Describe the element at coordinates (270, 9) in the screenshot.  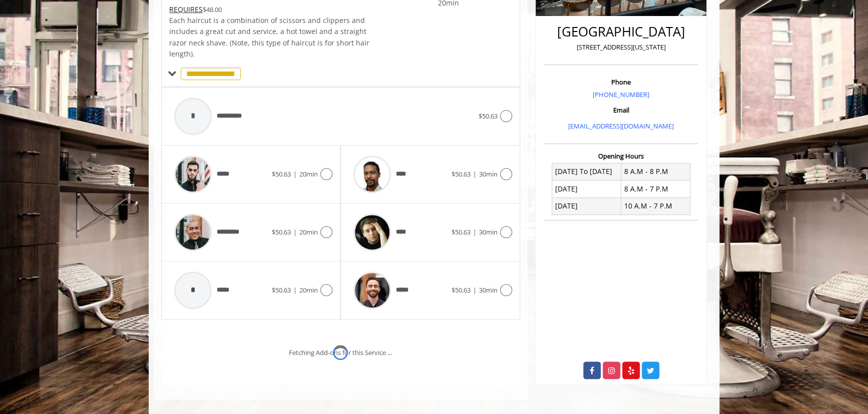
I see `div: $48.00` at that location.